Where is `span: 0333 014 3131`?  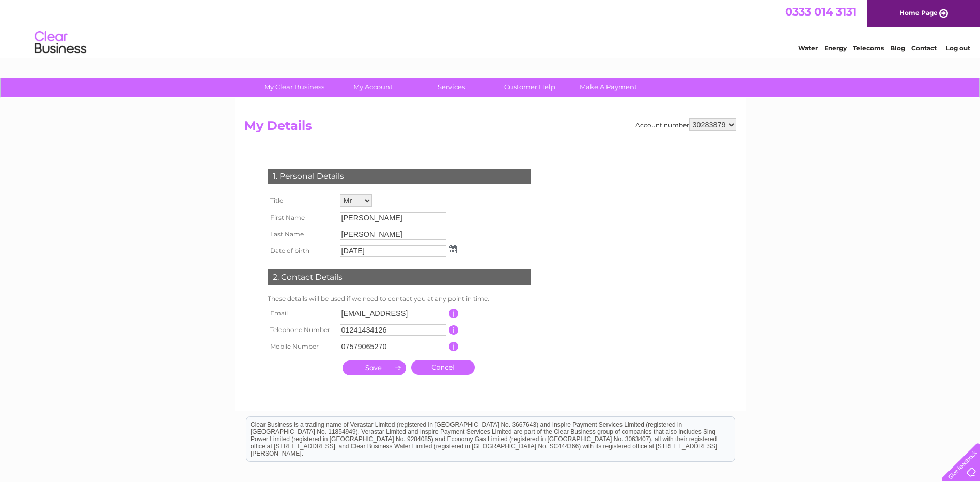
span: 0333 014 3131 is located at coordinates (821, 11).